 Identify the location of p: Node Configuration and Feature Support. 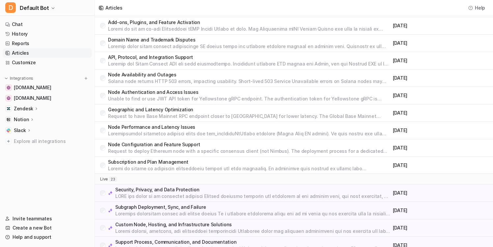
(249, 145).